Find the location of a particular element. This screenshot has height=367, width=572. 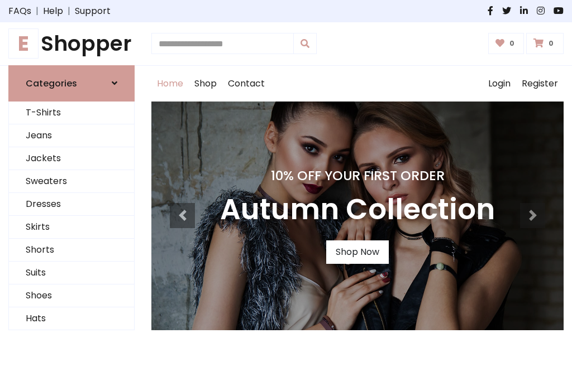

a: Shop is located at coordinates (205, 84).